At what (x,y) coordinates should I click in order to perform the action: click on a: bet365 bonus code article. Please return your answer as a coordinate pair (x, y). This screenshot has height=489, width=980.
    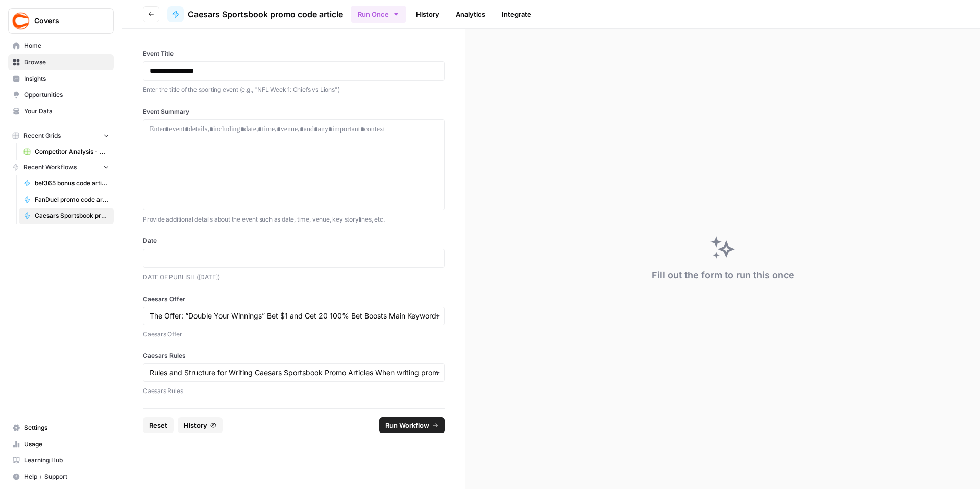
    Looking at the image, I should click on (66, 183).